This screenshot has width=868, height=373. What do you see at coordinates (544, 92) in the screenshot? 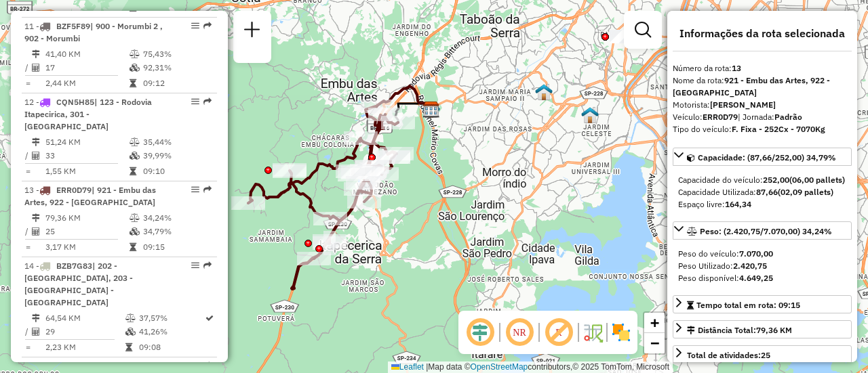
I see `img: DS Teste` at bounding box center [544, 92].